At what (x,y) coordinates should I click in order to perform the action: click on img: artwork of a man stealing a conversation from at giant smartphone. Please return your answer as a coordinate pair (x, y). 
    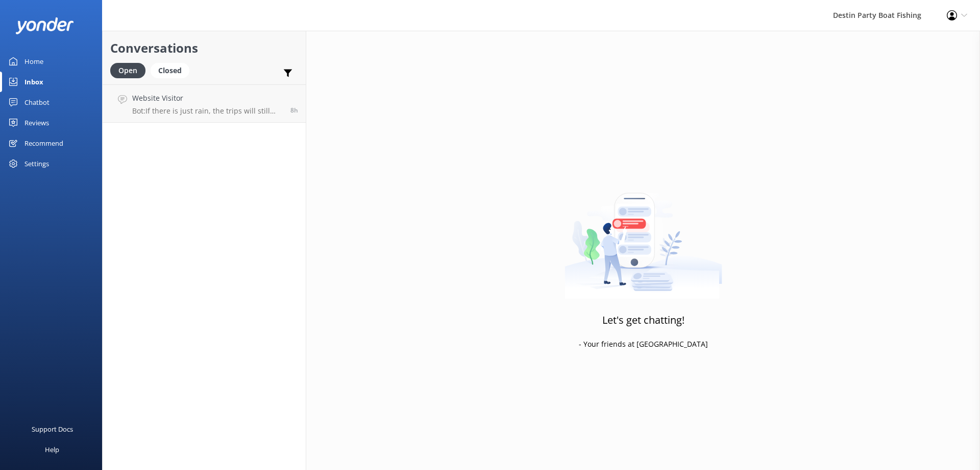
    Looking at the image, I should click on (644, 235).